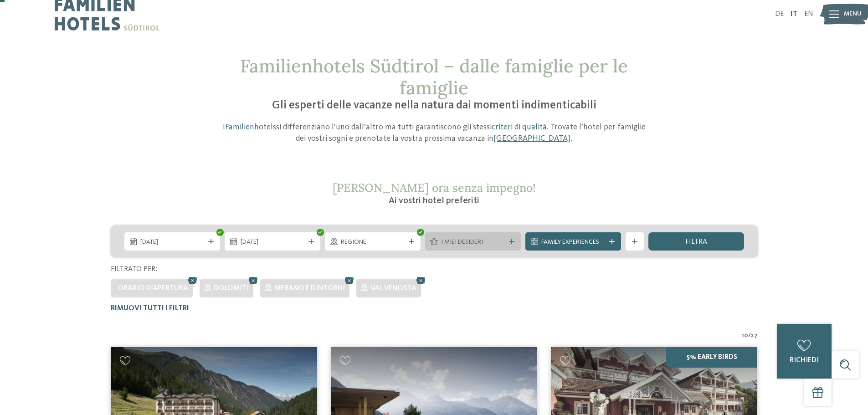  I want to click on span: Regione, so click(373, 242).